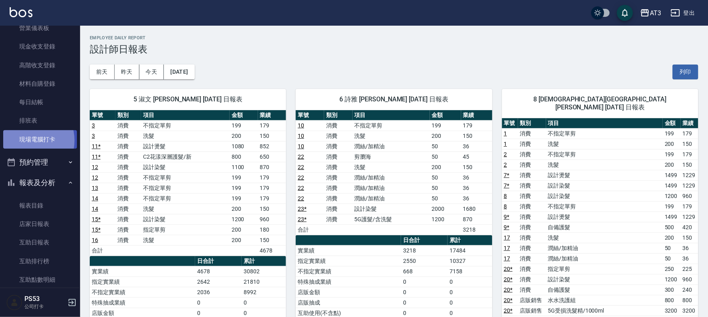 This screenshot has width=708, height=317. I want to click on p: 公司打卡, so click(45, 306).